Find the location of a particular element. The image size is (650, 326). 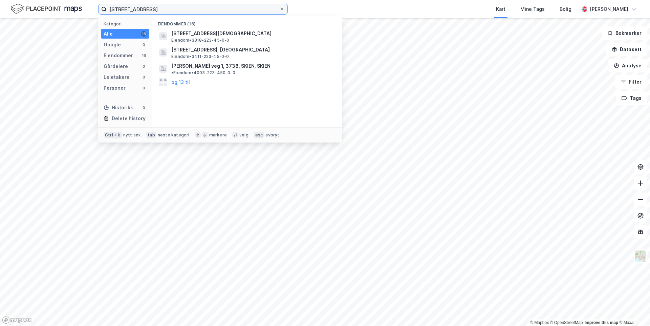

div: velg is located at coordinates (244, 135).